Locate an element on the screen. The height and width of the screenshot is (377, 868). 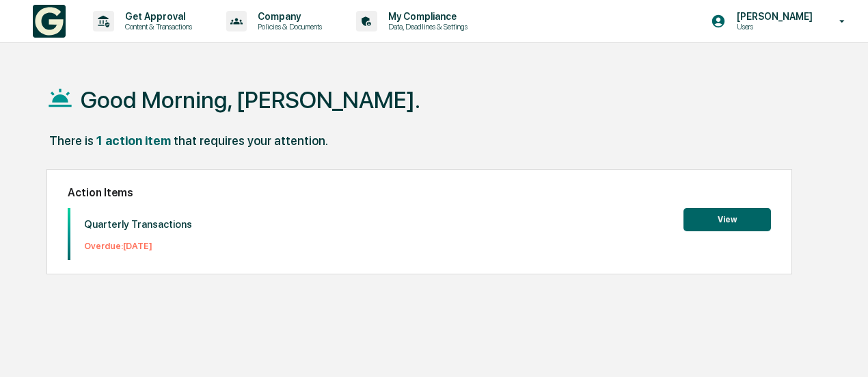
div: that requires your attention. is located at coordinates (251, 140).